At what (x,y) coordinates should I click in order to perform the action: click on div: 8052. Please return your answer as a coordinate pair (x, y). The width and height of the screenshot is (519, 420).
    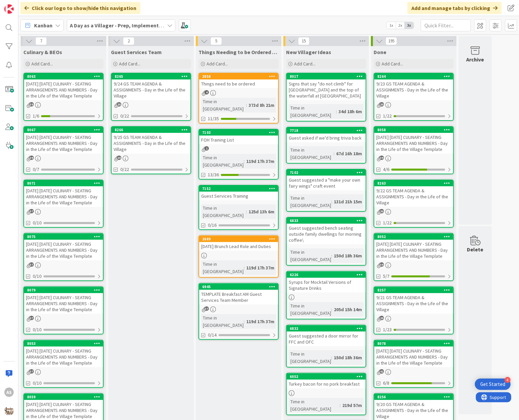
    Looking at the image, I should click on (414, 237).